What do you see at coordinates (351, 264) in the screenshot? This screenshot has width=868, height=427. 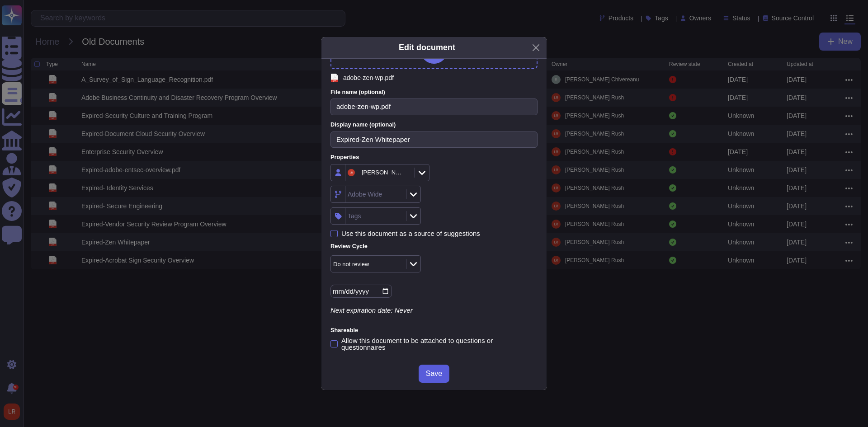 I see `div: Do not review` at bounding box center [351, 264].